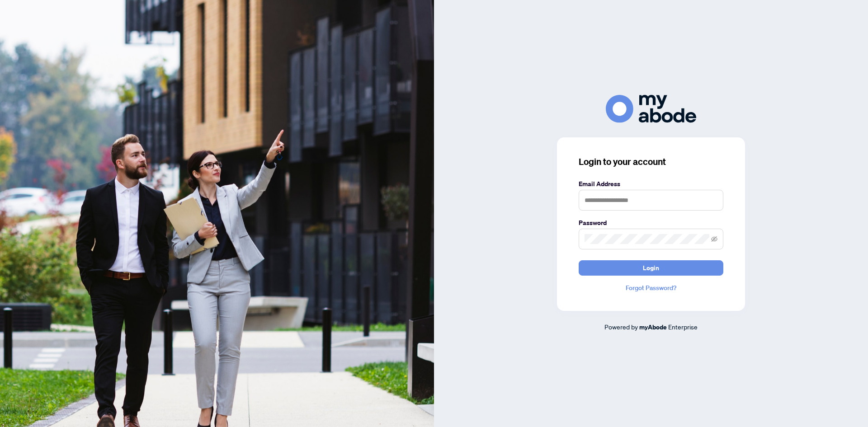 This screenshot has width=868, height=427. Describe the element at coordinates (651, 108) in the screenshot. I see `img: ma-logo` at that location.